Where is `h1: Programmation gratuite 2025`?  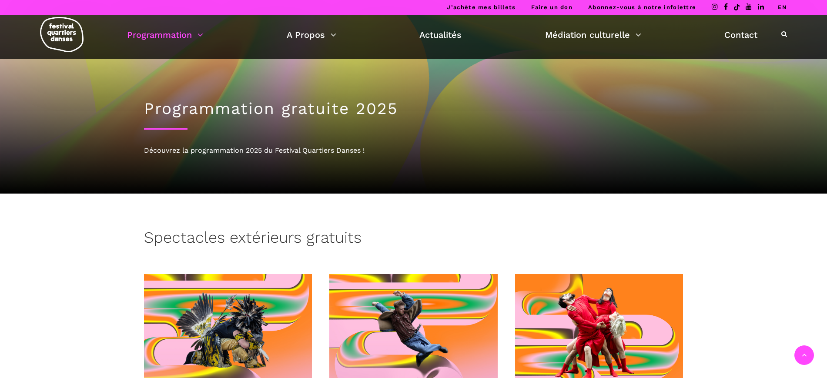 h1: Programmation gratuite 2025 is located at coordinates (414, 109).